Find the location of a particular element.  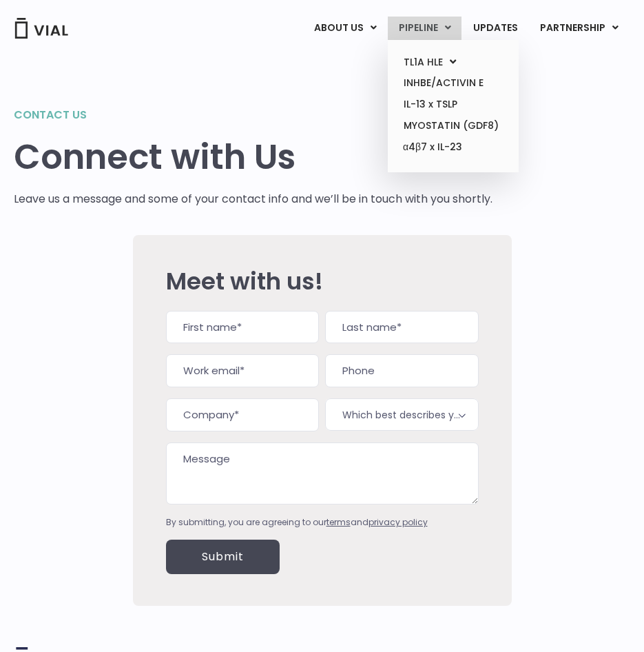

h1: Connect with Us is located at coordinates (322, 157).